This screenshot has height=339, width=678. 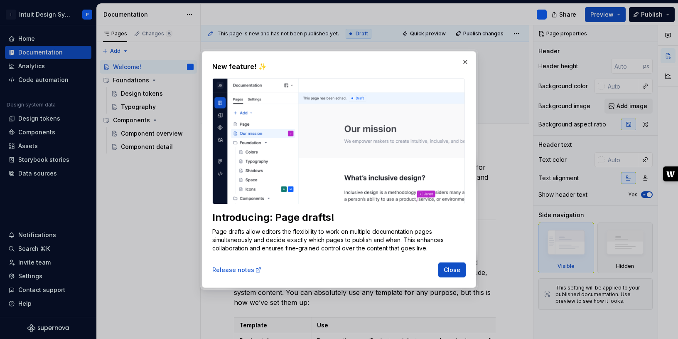 I want to click on button: Close, so click(x=452, y=270).